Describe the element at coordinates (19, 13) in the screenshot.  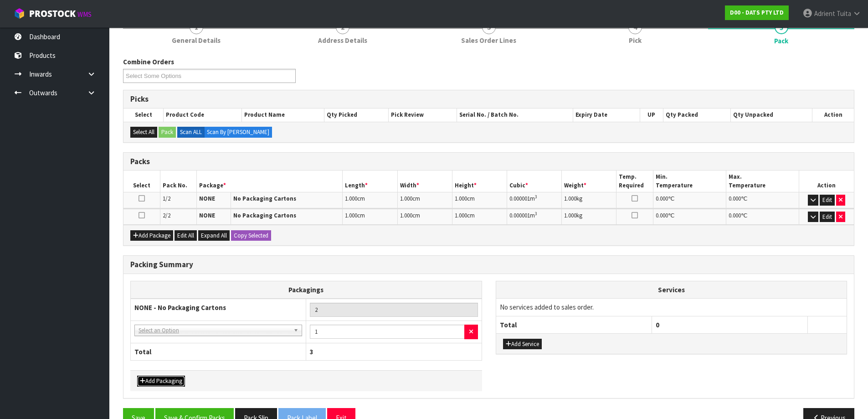
I see `img: cube-alt.png` at that location.